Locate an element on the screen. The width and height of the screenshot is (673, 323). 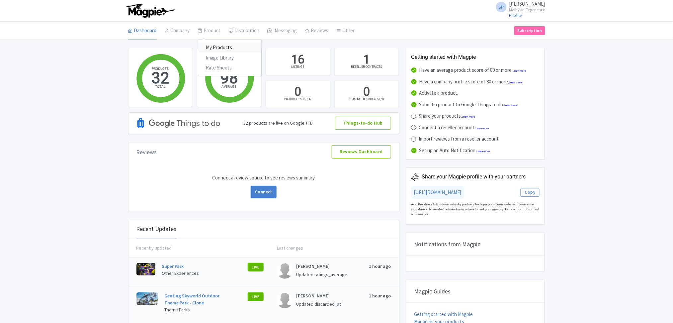
div: Connect a reseller account. is located at coordinates (454, 127).